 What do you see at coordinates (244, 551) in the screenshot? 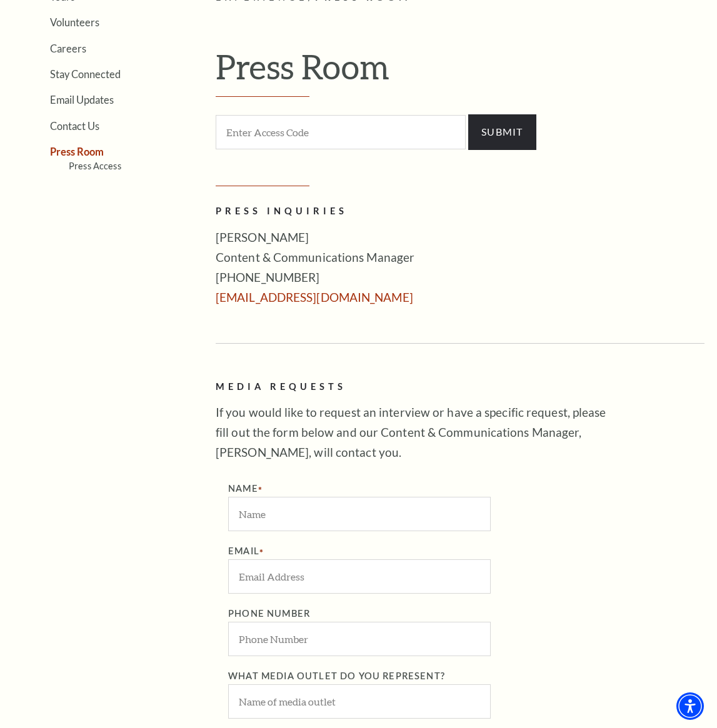
I see `label: Email` at bounding box center [244, 551].